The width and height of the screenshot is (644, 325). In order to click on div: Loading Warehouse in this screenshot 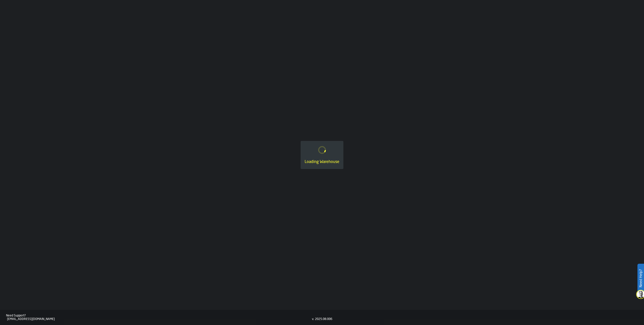, I will do `click(322, 162)`.